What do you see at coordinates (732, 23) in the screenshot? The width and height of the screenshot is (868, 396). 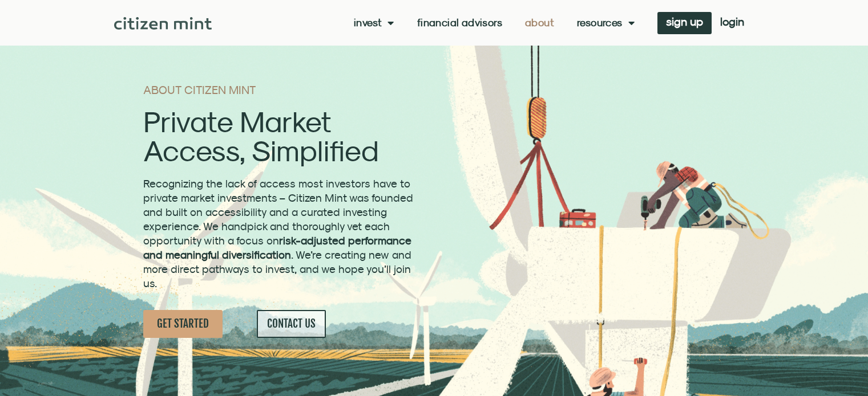 I see `a: login` at bounding box center [732, 23].